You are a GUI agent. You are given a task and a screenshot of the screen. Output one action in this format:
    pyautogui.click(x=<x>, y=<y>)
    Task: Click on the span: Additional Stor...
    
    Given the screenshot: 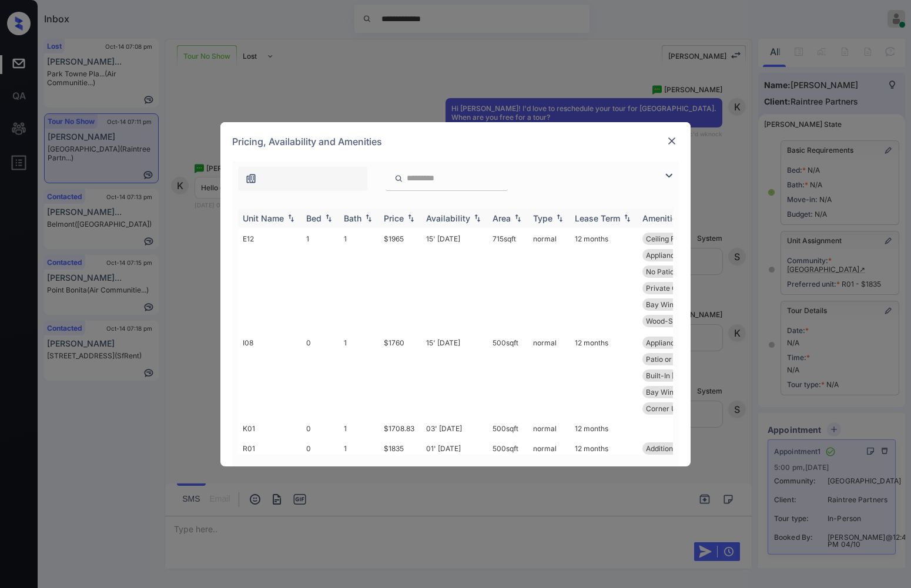 What is the action you would take?
    pyautogui.click(x=672, y=448)
    